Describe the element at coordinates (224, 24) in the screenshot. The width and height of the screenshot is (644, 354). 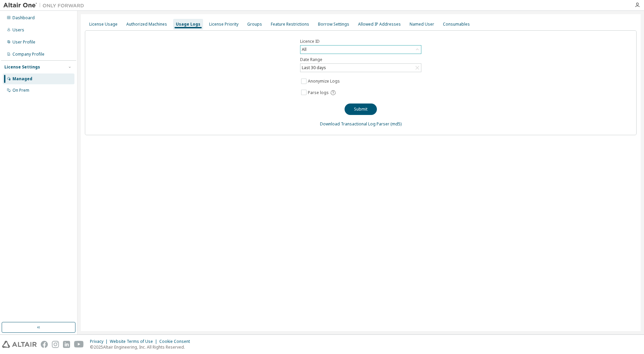
I see `div: License Priority` at that location.